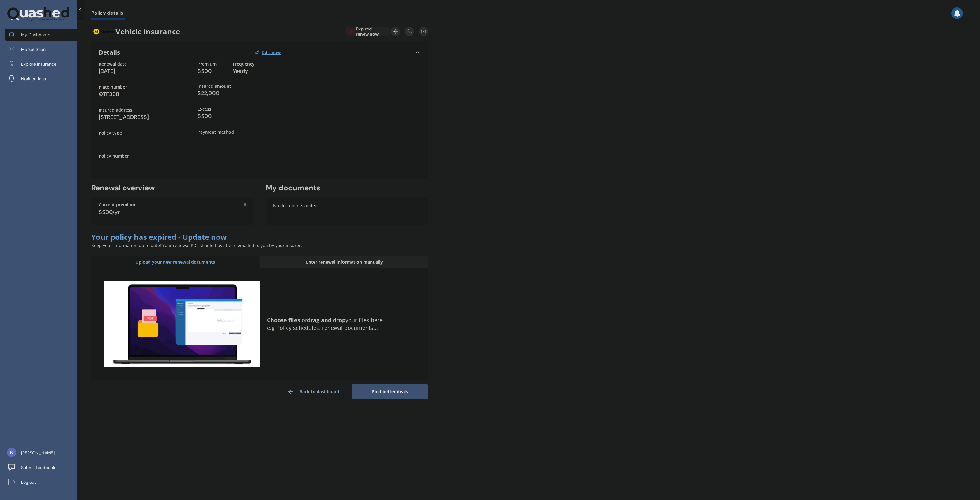 This screenshot has height=500, width=980. Describe the element at coordinates (12, 452) in the screenshot. I see `img: ALm5wu19WwsLQCFtwFZeciLWC4U_wr9SVvJ3yAnkmQJS=s96-c` at that location.